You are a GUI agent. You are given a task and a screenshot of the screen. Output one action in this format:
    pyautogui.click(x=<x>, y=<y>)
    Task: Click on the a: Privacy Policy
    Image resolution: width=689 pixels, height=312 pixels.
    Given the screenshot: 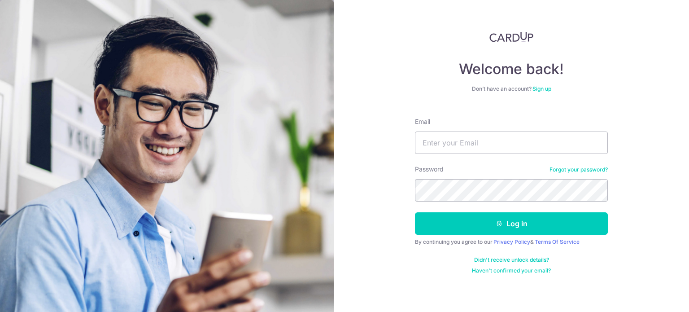 What is the action you would take?
    pyautogui.click(x=512, y=241)
    